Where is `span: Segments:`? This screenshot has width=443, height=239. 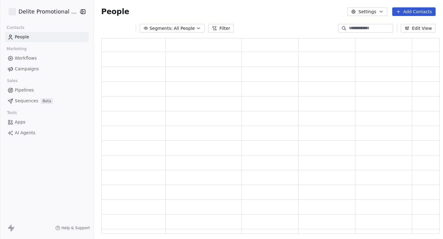 span: Segments: is located at coordinates (161, 28).